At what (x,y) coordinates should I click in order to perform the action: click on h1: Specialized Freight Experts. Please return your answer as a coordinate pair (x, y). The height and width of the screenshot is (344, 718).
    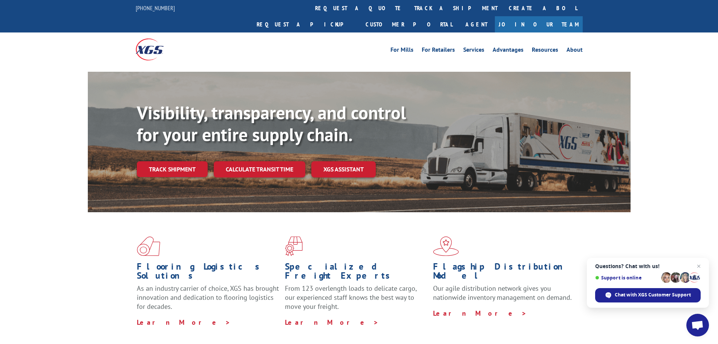
    Looking at the image, I should click on (356, 273).